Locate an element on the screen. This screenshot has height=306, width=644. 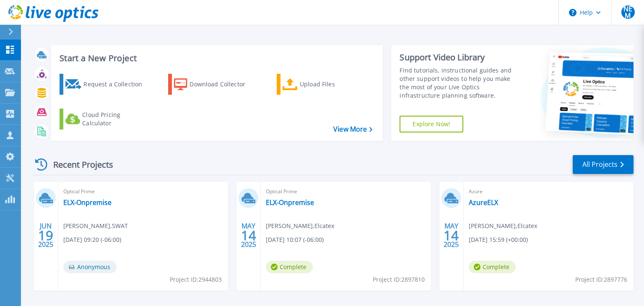
a: Cloud Pricing Calculator is located at coordinates (106, 119).